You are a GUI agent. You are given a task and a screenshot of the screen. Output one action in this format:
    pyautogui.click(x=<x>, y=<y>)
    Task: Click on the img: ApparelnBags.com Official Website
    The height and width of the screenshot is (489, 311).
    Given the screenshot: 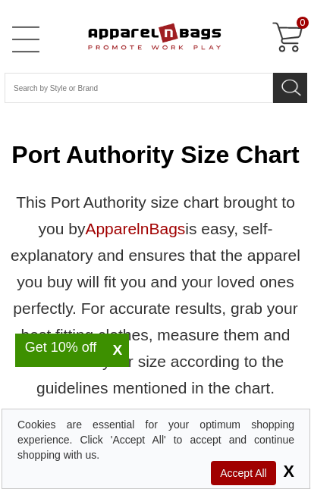 What is the action you would take?
    pyautogui.click(x=139, y=36)
    